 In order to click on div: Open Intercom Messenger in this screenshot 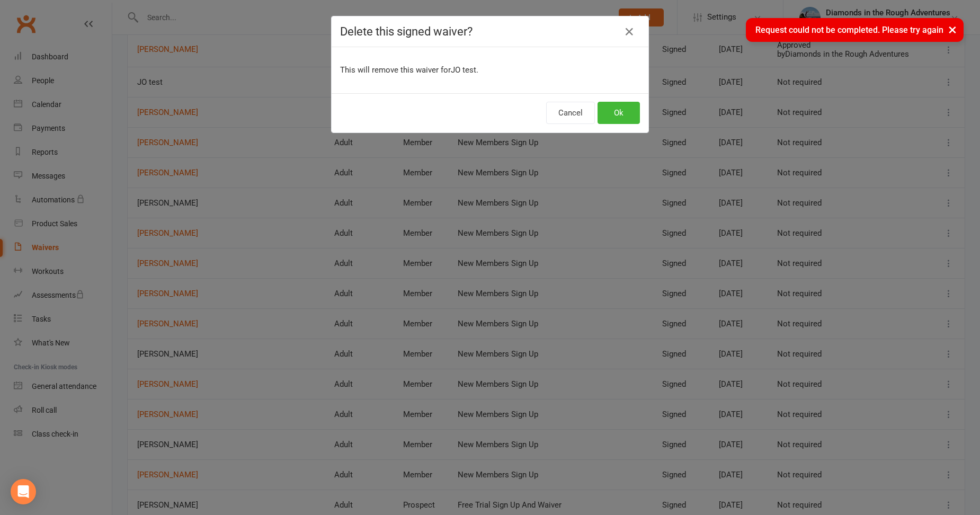, I will do `click(23, 492)`.